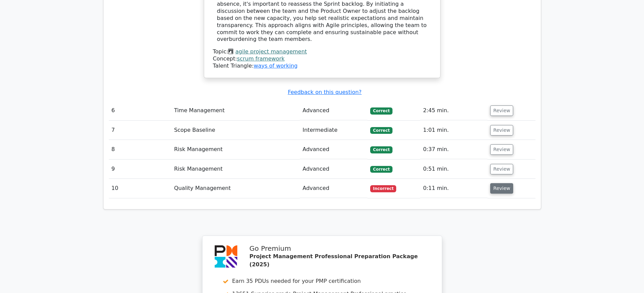 The height and width of the screenshot is (293, 644). Describe the element at coordinates (454, 188) in the screenshot. I see `td: 0:11 min.` at that location.